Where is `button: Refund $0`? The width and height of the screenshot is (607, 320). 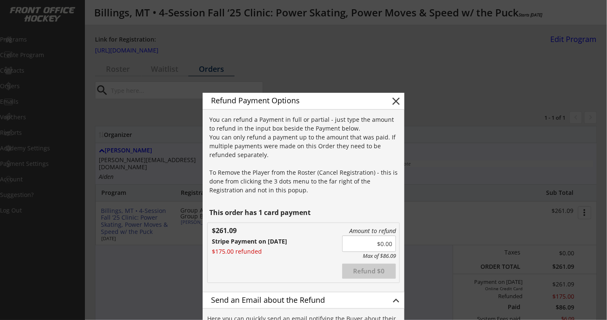
button: Refund $0 is located at coordinates (369, 271).